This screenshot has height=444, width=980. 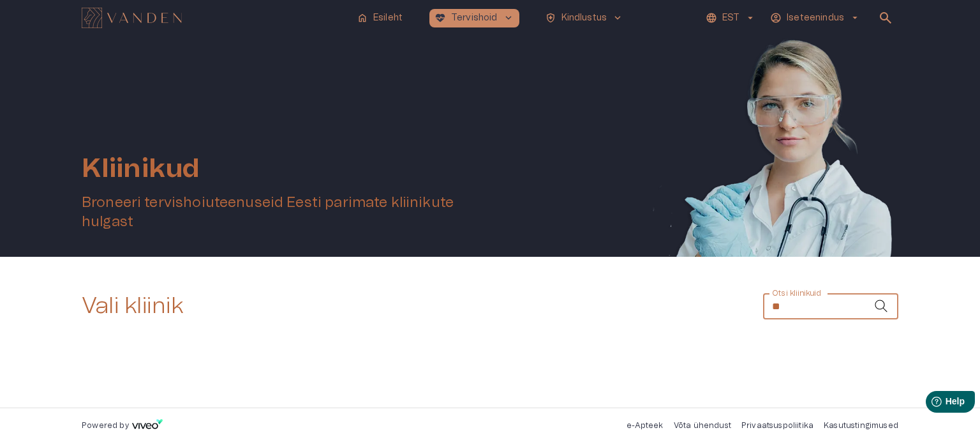 What do you see at coordinates (796, 293) in the screenshot?
I see `label: Otsi kliinikuid` at bounding box center [796, 293].